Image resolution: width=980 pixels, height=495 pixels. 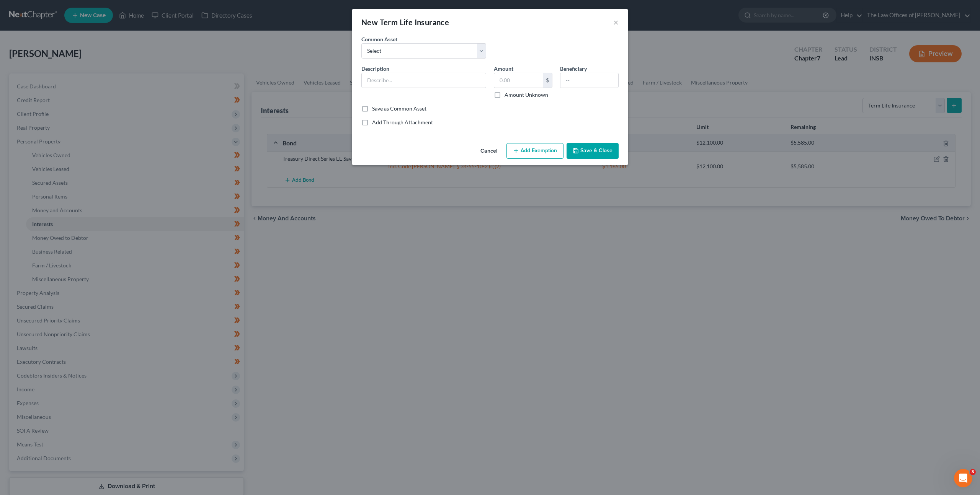 What do you see at coordinates (534, 151) in the screenshot?
I see `button: Add Exemption` at bounding box center [534, 151].